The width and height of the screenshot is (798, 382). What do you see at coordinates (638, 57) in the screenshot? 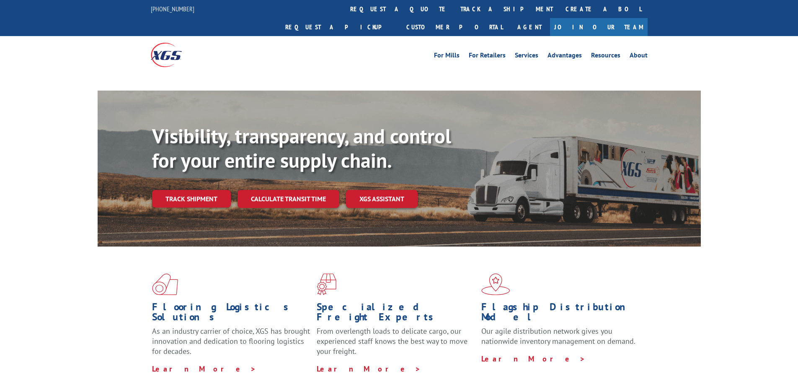
I see `a: About` at bounding box center [638, 57].